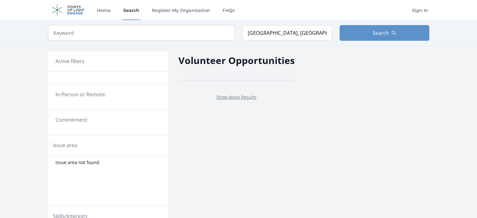 The height and width of the screenshot is (218, 477). Describe the element at coordinates (236, 97) in the screenshot. I see `a: Show More Results` at that location.